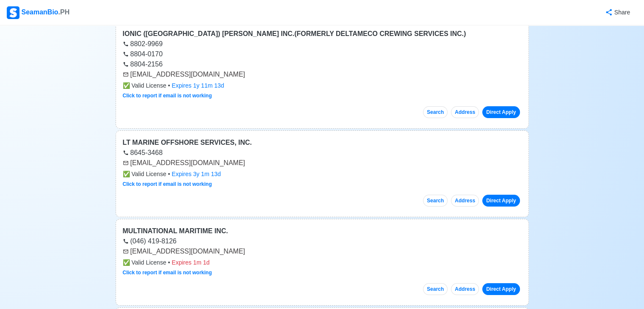 Image resolution: width=644 pixels, height=309 pixels. I want to click on a: (046) 419-8126, so click(149, 241).